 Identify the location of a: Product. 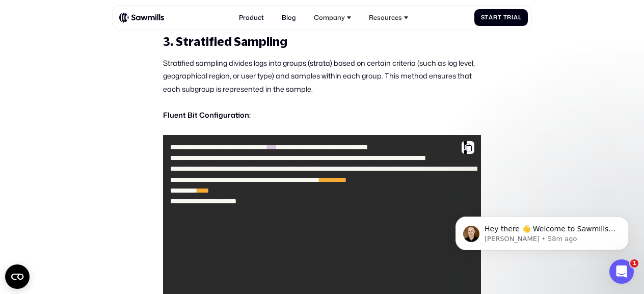
(252, 17).